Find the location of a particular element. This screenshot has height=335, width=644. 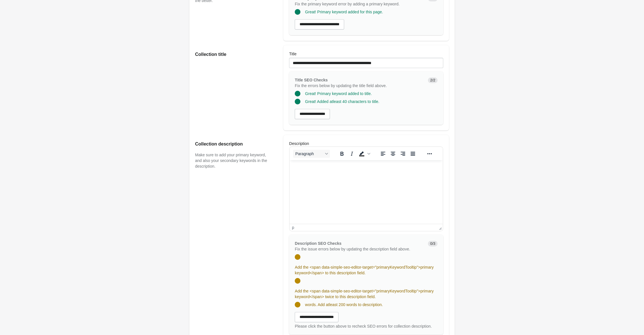

button: Italic is located at coordinates (351, 154).